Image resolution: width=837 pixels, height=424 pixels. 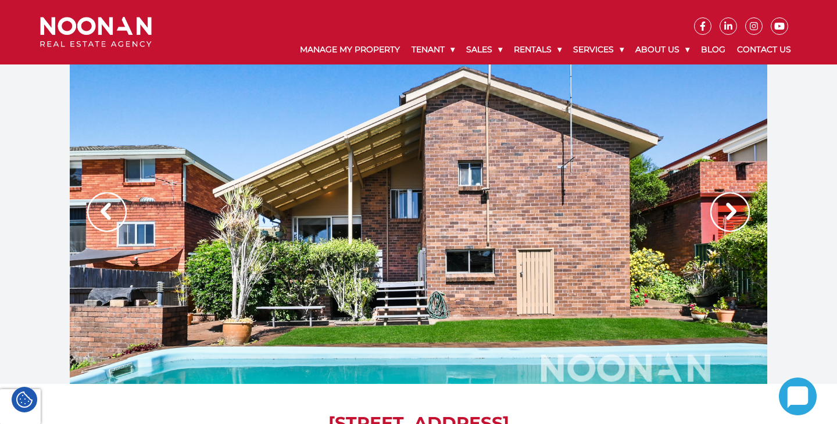 I want to click on a: Tenant, so click(x=433, y=49).